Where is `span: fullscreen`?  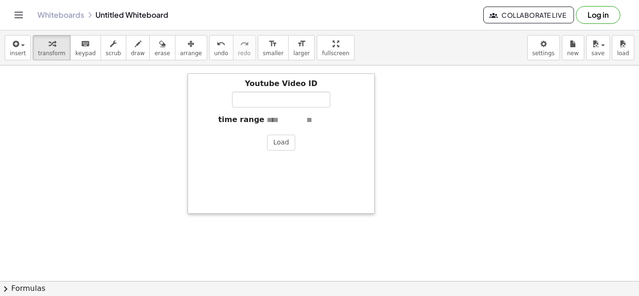 span: fullscreen is located at coordinates (336, 53).